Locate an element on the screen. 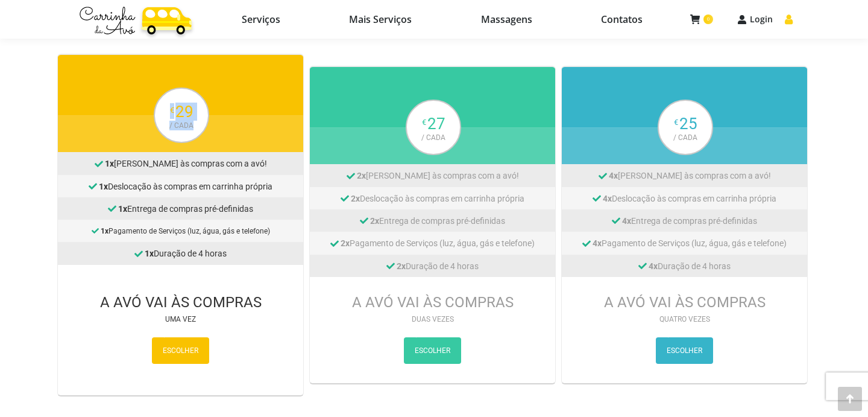  a: 0 is located at coordinates (702, 20).